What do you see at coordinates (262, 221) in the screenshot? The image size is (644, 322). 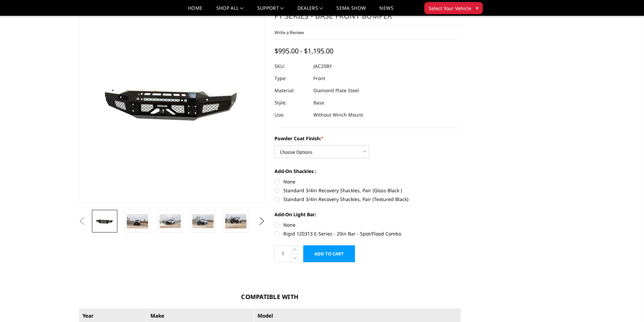 I see `button: Next` at bounding box center [262, 221].